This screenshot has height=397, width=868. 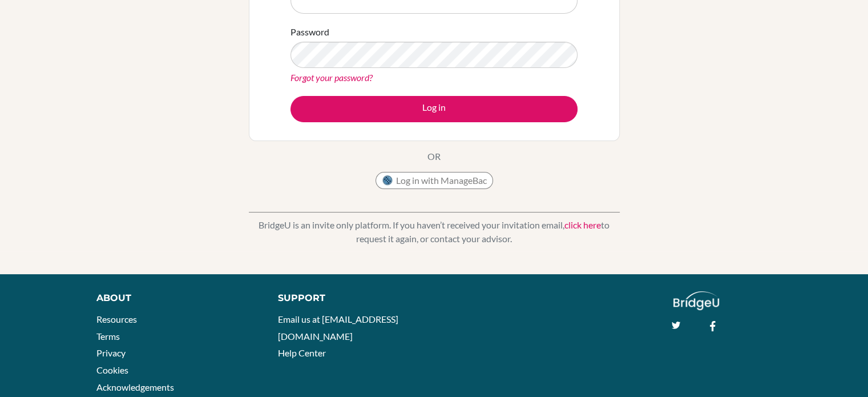 What do you see at coordinates (583, 225) in the screenshot?
I see `a: click here` at bounding box center [583, 225].